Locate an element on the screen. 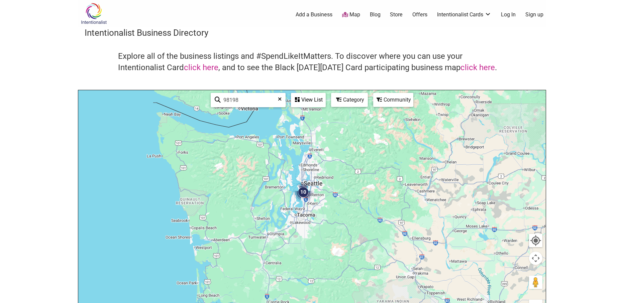  a: Store is located at coordinates (396, 15).